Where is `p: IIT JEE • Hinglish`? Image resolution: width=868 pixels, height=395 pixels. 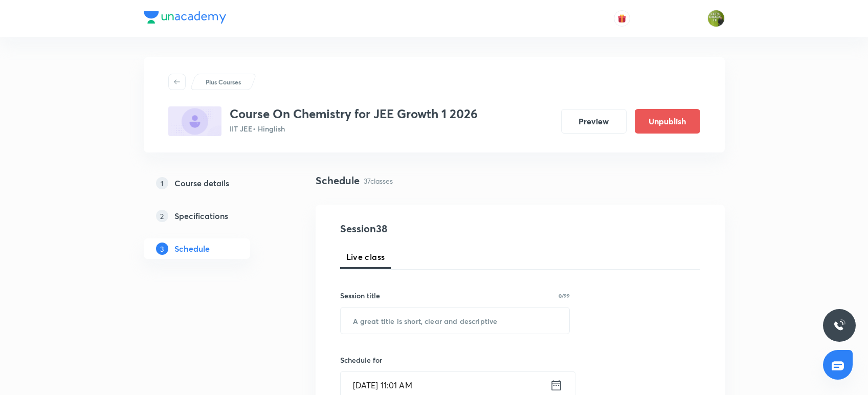
p: IIT JEE • Hinglish is located at coordinates (353, 128).